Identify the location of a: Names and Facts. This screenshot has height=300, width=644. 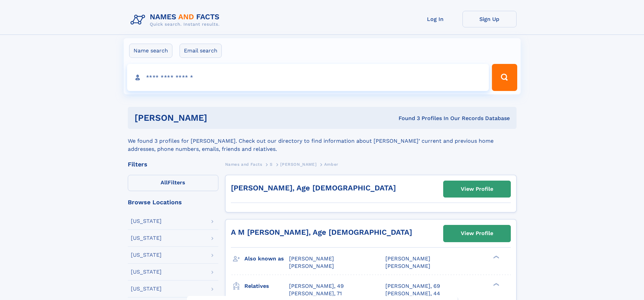
(244, 164).